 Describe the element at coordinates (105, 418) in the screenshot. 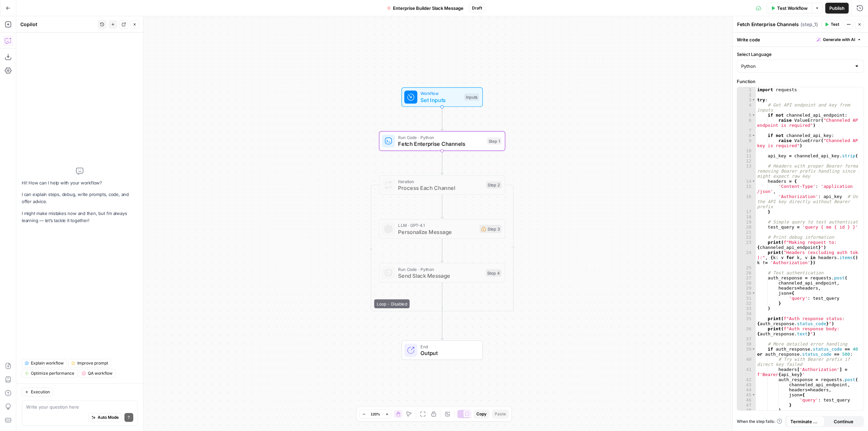

I see `button: Auto Mode` at that location.